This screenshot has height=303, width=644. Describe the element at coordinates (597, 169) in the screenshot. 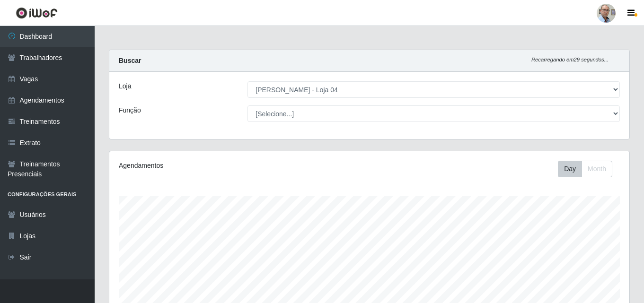

I see `button: Month` at that location.